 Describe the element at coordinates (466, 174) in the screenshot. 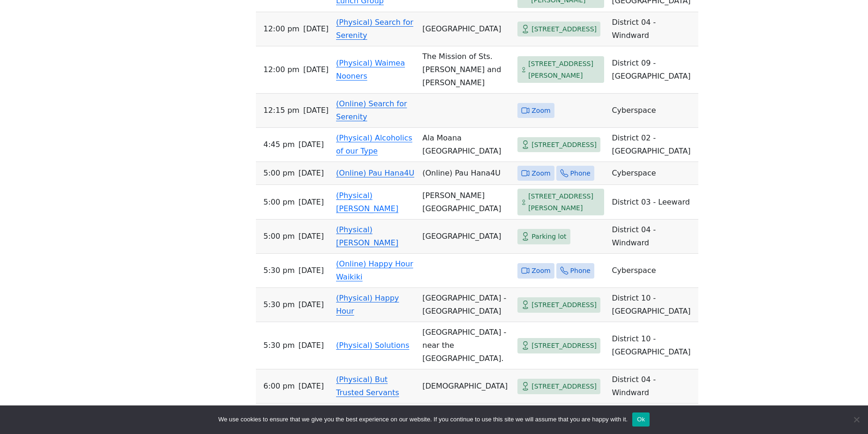

I see `td: (Online) Pau Hana4U` at that location.